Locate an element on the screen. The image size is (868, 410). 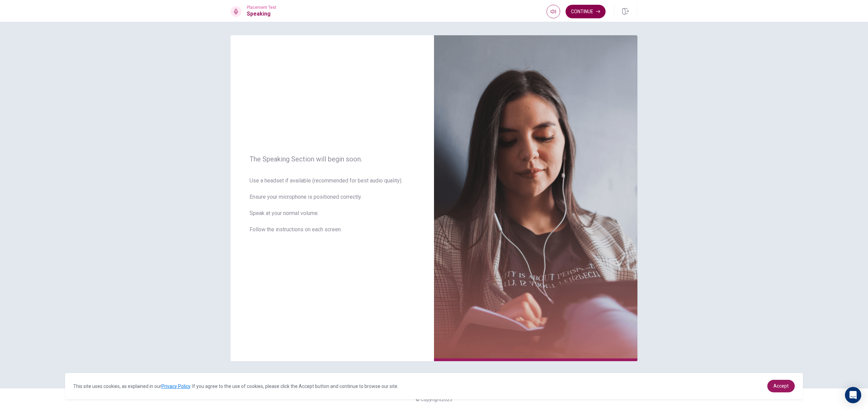
a: dismiss cookie message is located at coordinates (781, 386).